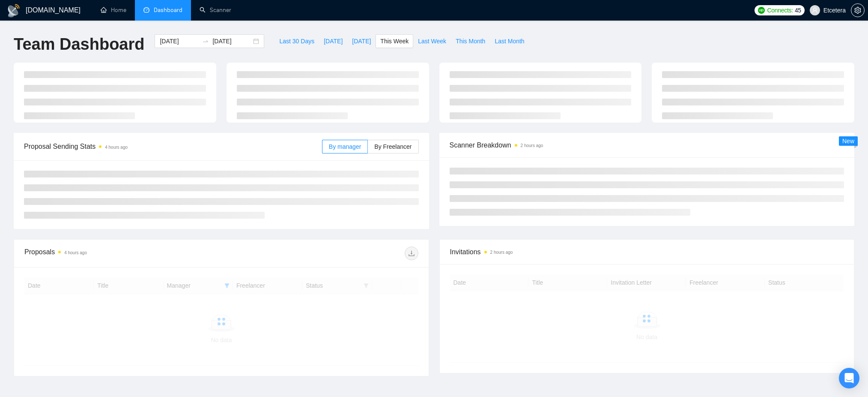  I want to click on span: This Month, so click(470, 41).